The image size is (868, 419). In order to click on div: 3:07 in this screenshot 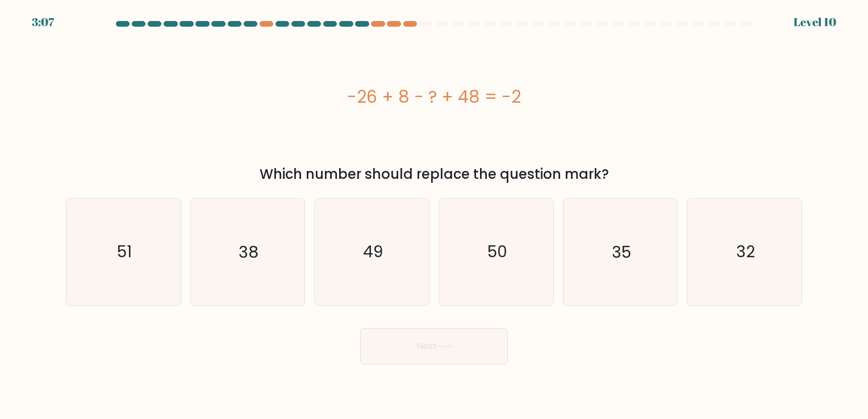, I will do `click(42, 22)`.